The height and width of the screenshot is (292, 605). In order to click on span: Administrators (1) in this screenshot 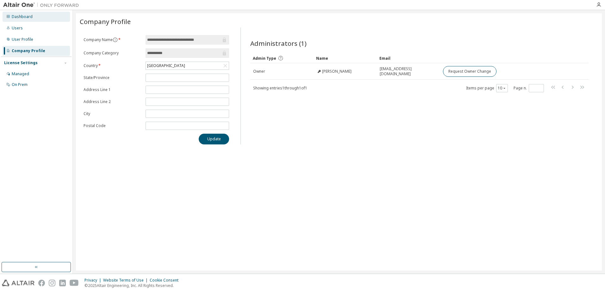, I will do `click(278, 43)`.